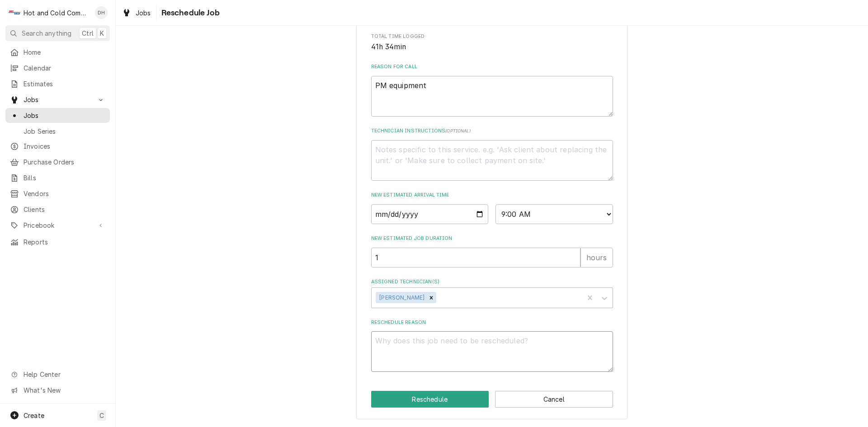  I want to click on span: Ctrl, so click(88, 33).